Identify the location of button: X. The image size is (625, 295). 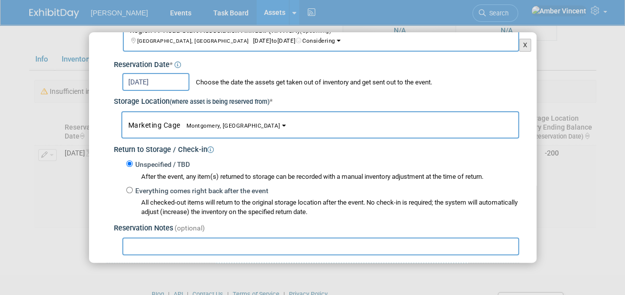
(525, 45).